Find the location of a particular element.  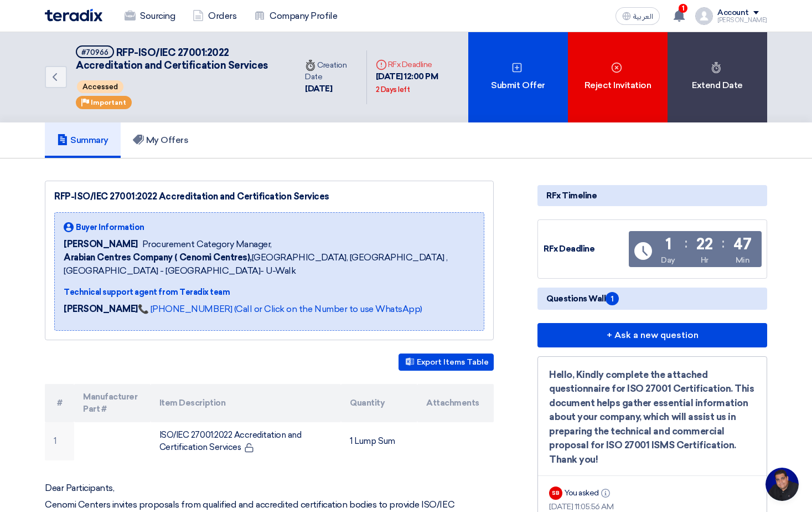

div: 22 is located at coordinates (704, 244).